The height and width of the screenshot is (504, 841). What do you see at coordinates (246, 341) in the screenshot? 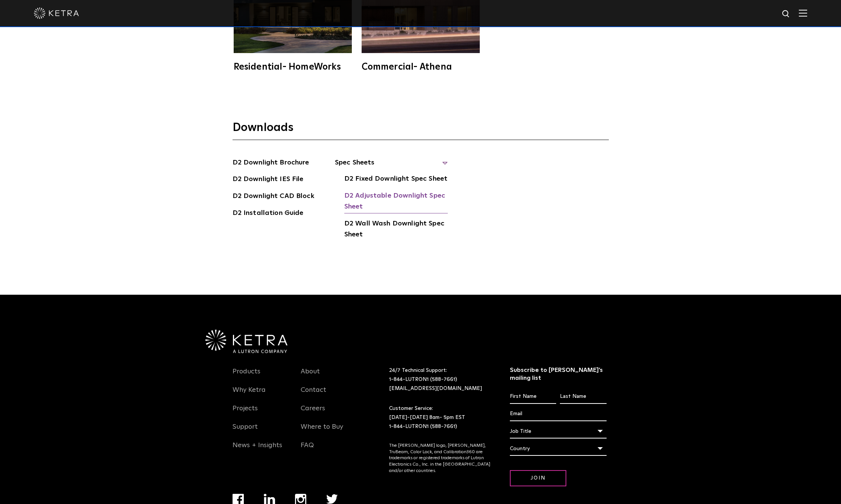
I see `img: Ketra-aLutronCo_White_RGB` at bounding box center [246, 341].